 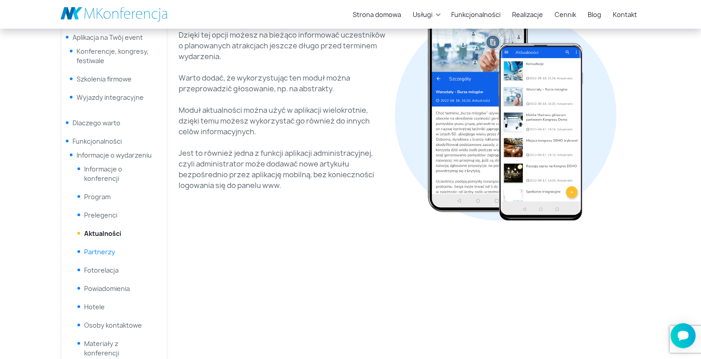 What do you see at coordinates (102, 348) in the screenshot?
I see `a: Materiały z konferencji` at bounding box center [102, 348].